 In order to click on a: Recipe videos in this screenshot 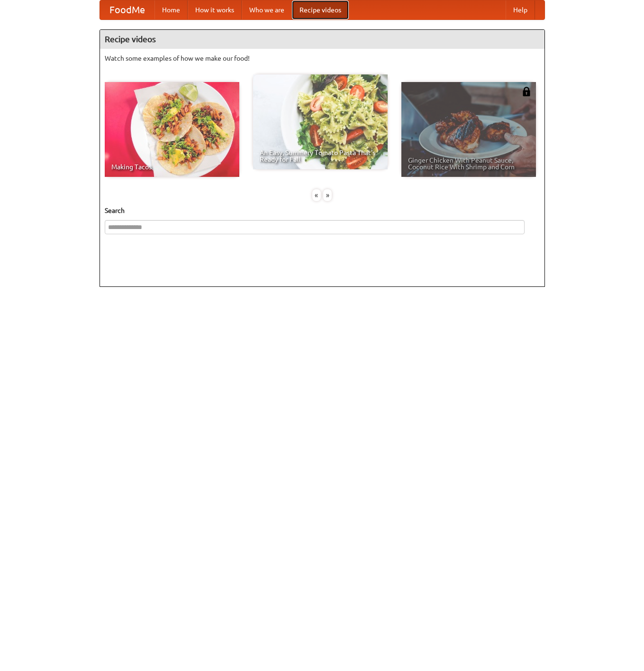, I will do `click(321, 10)`.